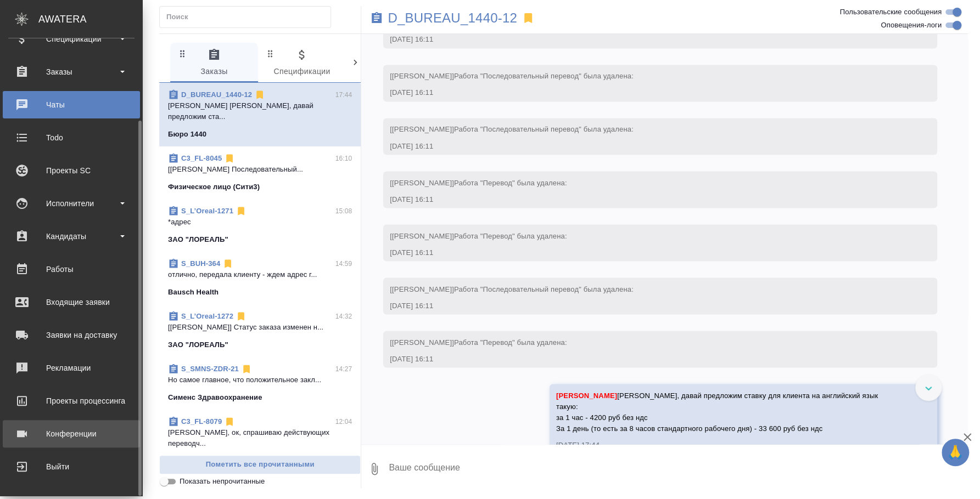 This screenshot has height=499, width=980. What do you see at coordinates (71, 401) in the screenshot?
I see `div: Проекты процессинга` at bounding box center [71, 401].